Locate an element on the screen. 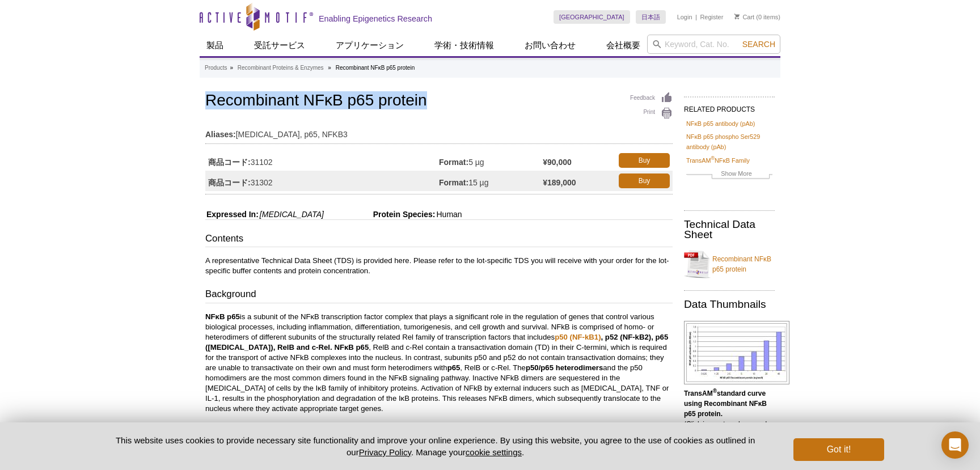 The image size is (980, 470). span: Expressed In: is located at coordinates (232, 214).